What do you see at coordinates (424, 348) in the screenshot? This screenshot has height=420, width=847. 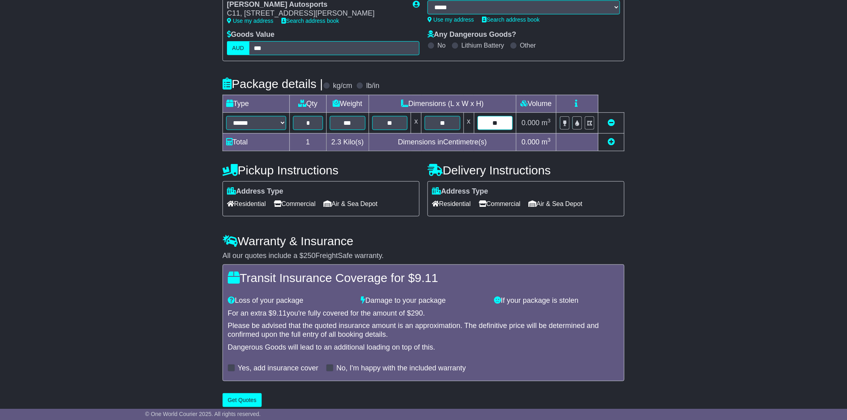 I see `div: Dangerous Goods will lead to an additional loading on top of this.` at bounding box center [424, 348].